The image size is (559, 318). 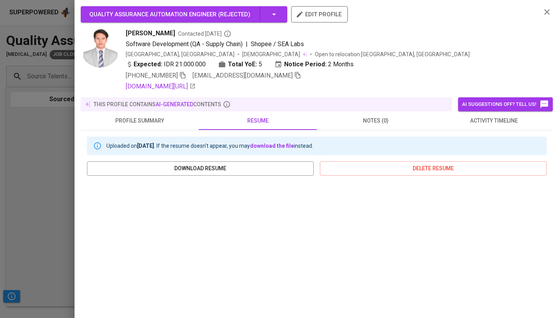 What do you see at coordinates (184, 14) in the screenshot?
I see `button: Quality Assurance Automation Engineer (Rejected)` at bounding box center [184, 14].